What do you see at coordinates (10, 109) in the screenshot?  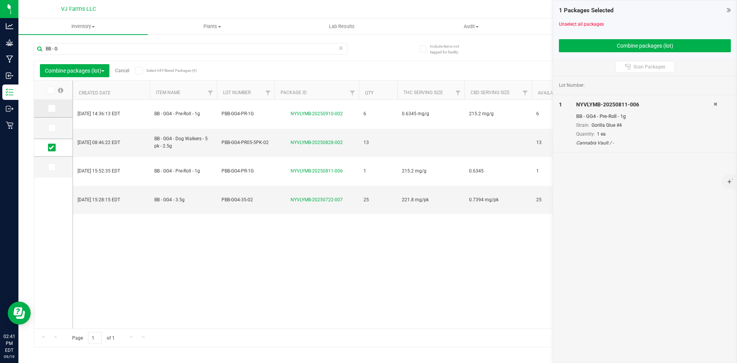 I see `inline-svg: Outbound` at bounding box center [10, 109].